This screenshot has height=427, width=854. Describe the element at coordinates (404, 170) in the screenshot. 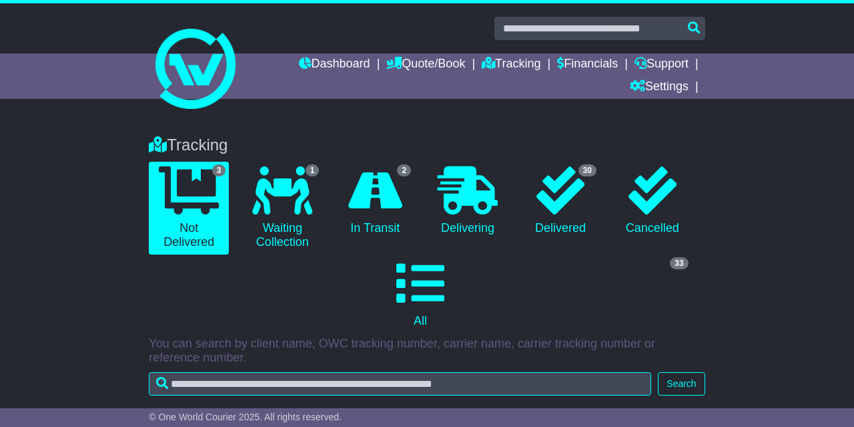

I see `span: 2` at that location.